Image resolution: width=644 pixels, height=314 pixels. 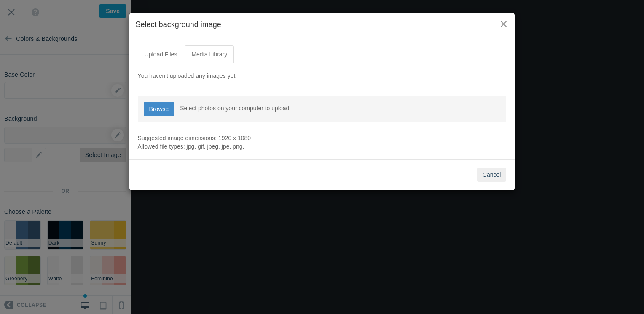 I want to click on span: Suggested image dimensions: 1920 x 1080, so click(x=194, y=138).